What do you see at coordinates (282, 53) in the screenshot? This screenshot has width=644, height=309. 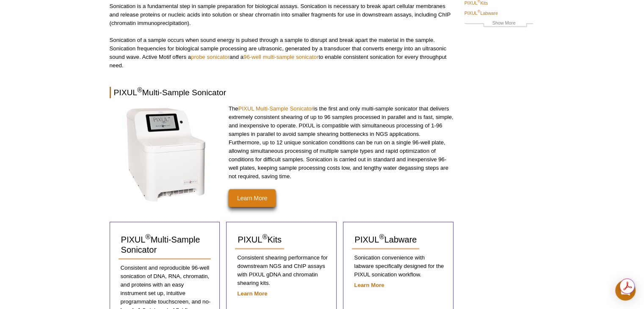 I see `p: Sonication of a sample occurs when sound energy is pulsed through a sample to disrupt and break a...` at bounding box center [282, 53].